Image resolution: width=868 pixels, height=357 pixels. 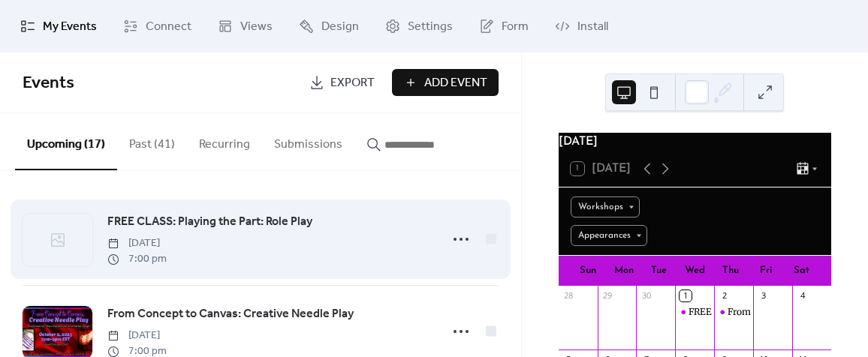 I want to click on div: 1, so click(x=685, y=296).